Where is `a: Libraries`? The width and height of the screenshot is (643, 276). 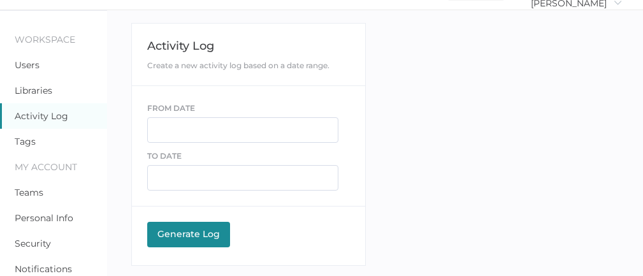
a: Libraries is located at coordinates (33, 91).